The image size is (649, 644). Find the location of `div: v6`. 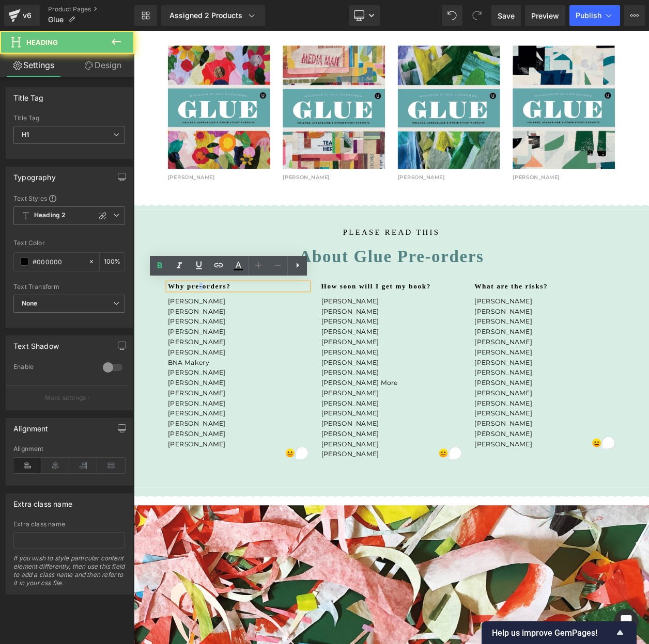

div: v6 is located at coordinates (26, 16).